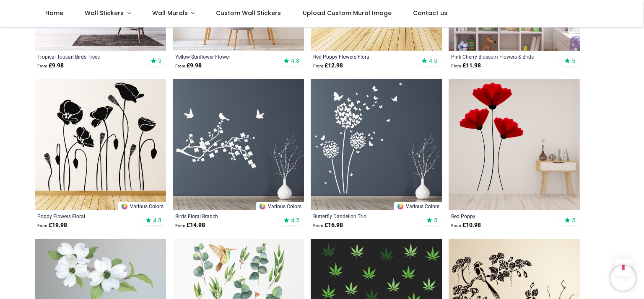 The width and height of the screenshot is (644, 299). Describe the element at coordinates (88, 57) in the screenshot. I see `a: Tropical Toucan Birds Trees` at that location.